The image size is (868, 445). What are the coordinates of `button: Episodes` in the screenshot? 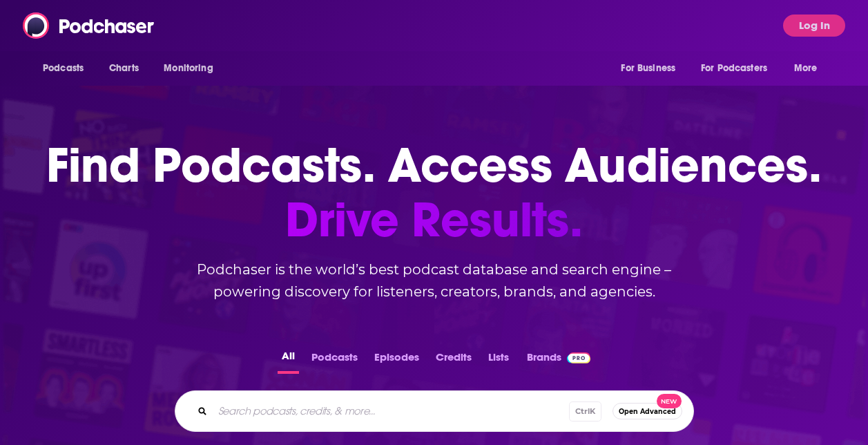 It's located at (396, 360).